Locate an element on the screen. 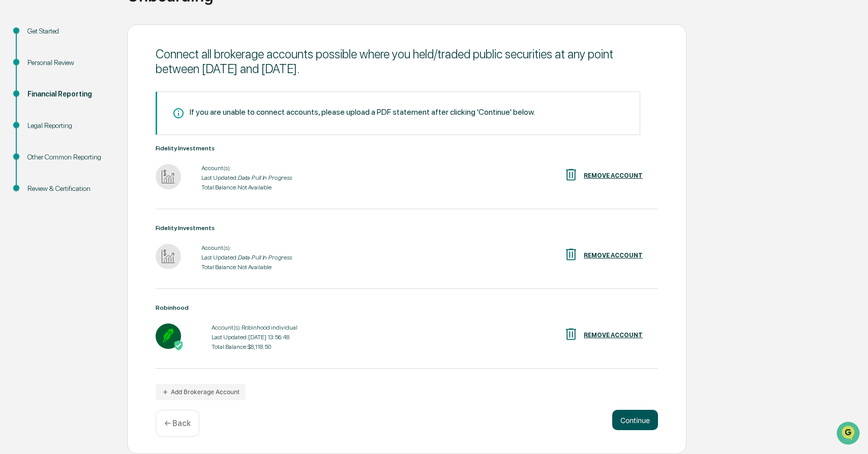 This screenshot has height=454, width=868. span: Data Lookup is located at coordinates (42, 152).